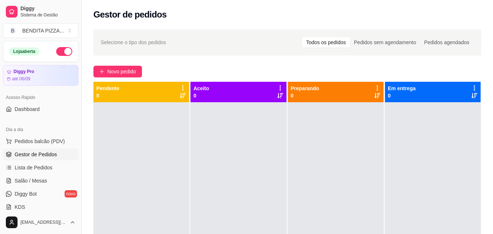 The image size is (493, 234). I want to click on div: Dia a dia, so click(41, 130).